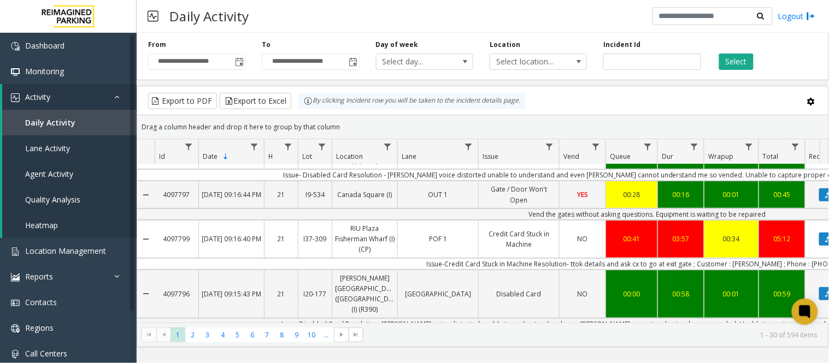  Describe the element at coordinates (731, 239) in the screenshot. I see `a: 00:34` at that location.